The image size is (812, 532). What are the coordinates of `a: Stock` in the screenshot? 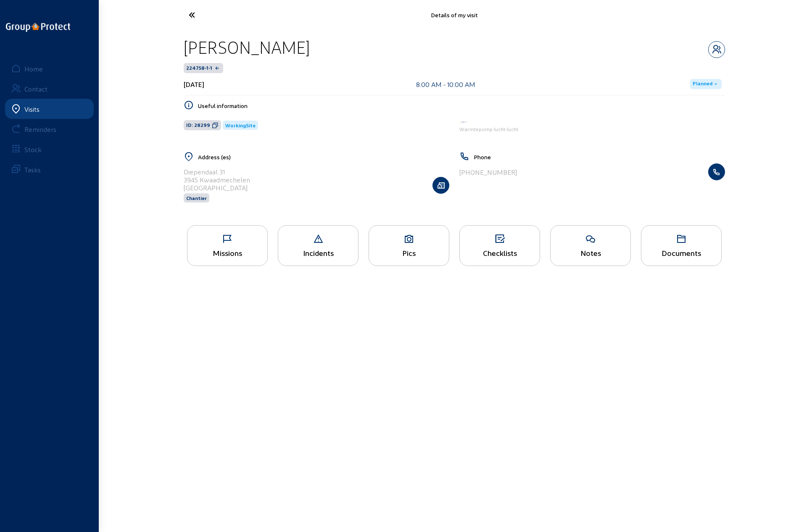 It's located at (49, 149).